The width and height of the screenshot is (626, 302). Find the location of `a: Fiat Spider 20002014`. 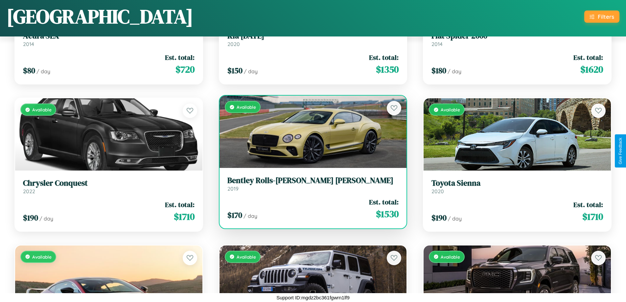

a: Fiat Spider 20002014 is located at coordinates (517, 39).